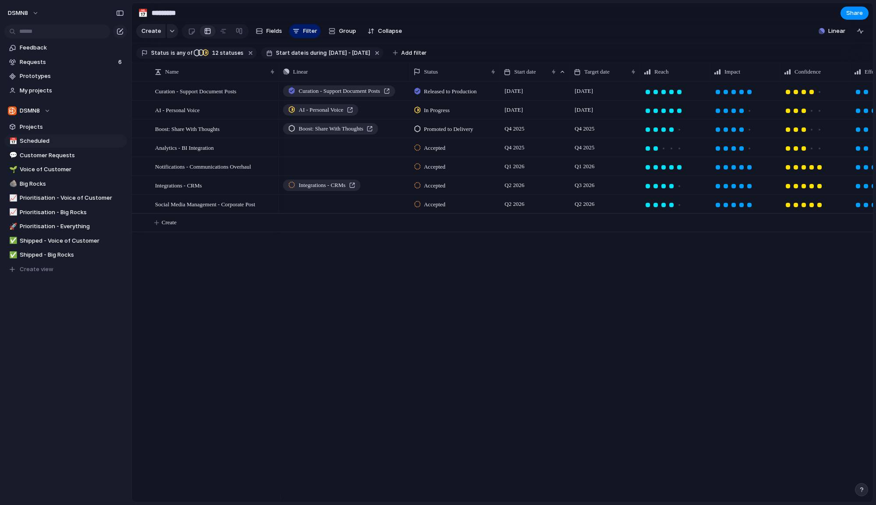  Describe the element at coordinates (331, 129) in the screenshot. I see `span: Boost: Share With Thoughts` at that location.